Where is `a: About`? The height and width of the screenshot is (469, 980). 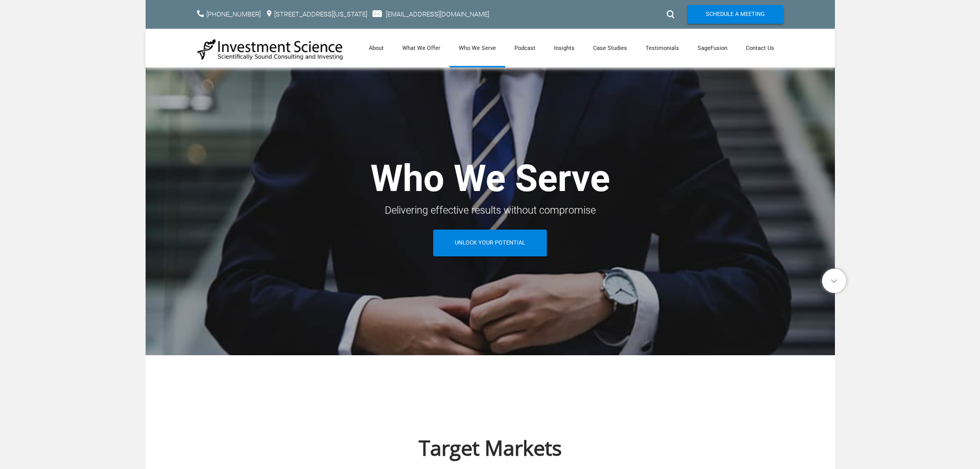 a: About is located at coordinates (376, 47).